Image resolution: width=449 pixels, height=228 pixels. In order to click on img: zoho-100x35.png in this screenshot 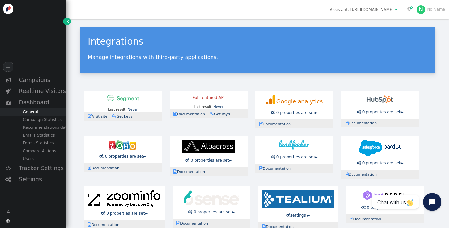, I will do `click(123, 145)`.